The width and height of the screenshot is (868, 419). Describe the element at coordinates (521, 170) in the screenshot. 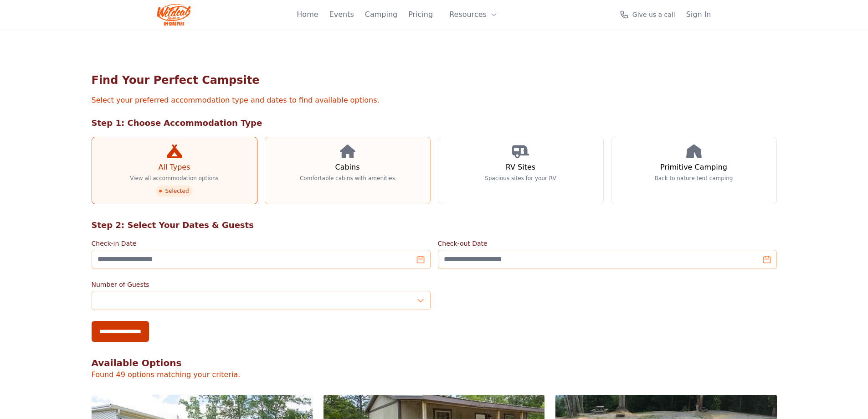

I see `a: RV Sites Spacious sites for your RV` at that location.